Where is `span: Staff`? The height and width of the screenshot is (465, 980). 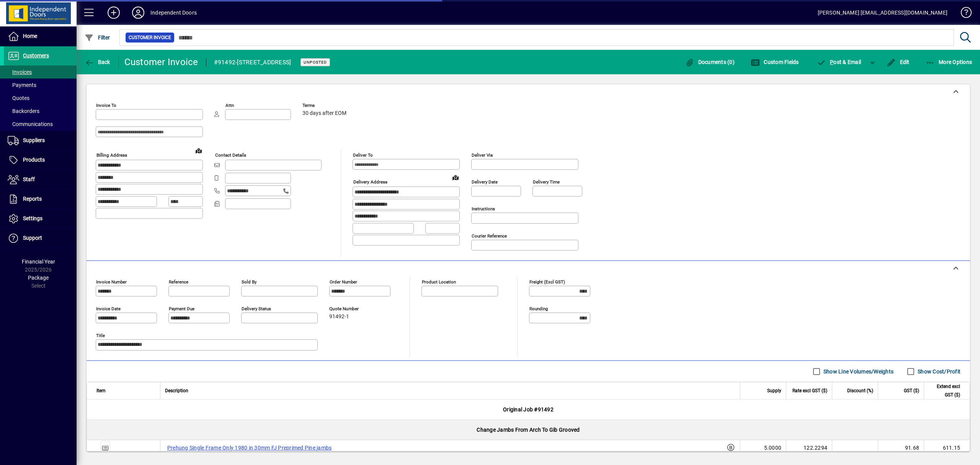
span: Staff is located at coordinates (29, 179).